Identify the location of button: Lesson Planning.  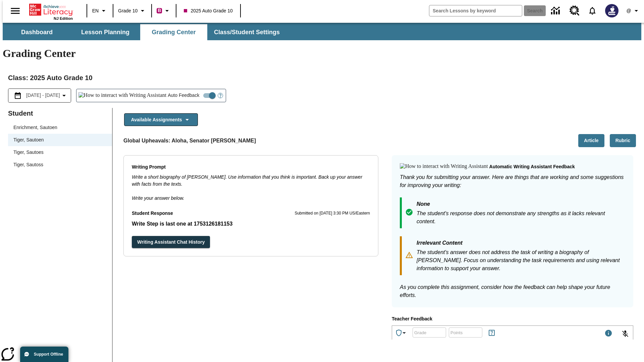
(105, 32).